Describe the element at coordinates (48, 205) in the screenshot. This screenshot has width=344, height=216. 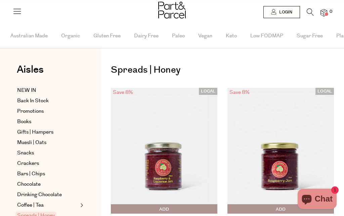
I see `a: Coffee | Tea` at that location.